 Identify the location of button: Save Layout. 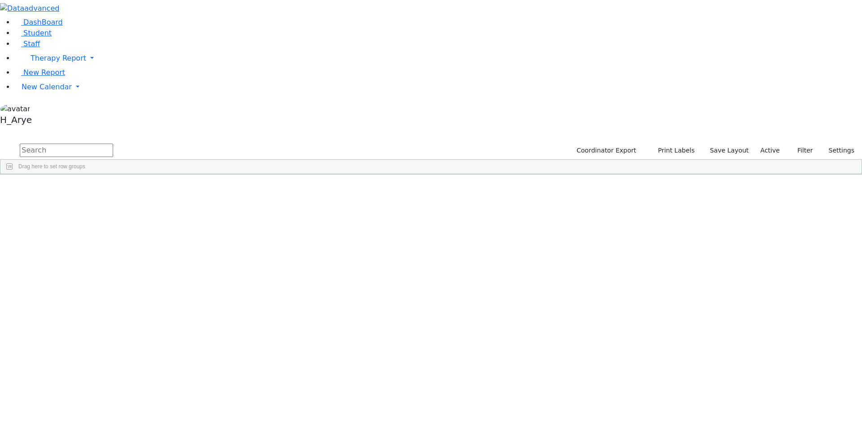
(729, 150).